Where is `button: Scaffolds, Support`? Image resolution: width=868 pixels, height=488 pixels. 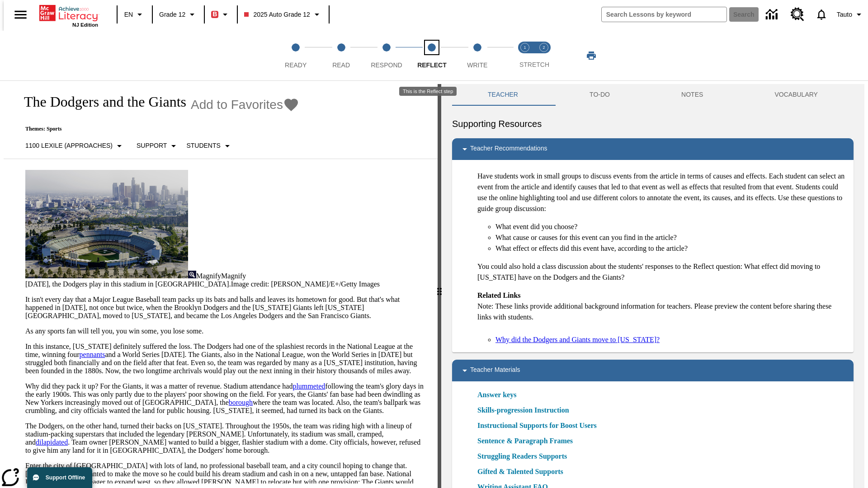
button: Scaffolds, Support is located at coordinates (158, 146).